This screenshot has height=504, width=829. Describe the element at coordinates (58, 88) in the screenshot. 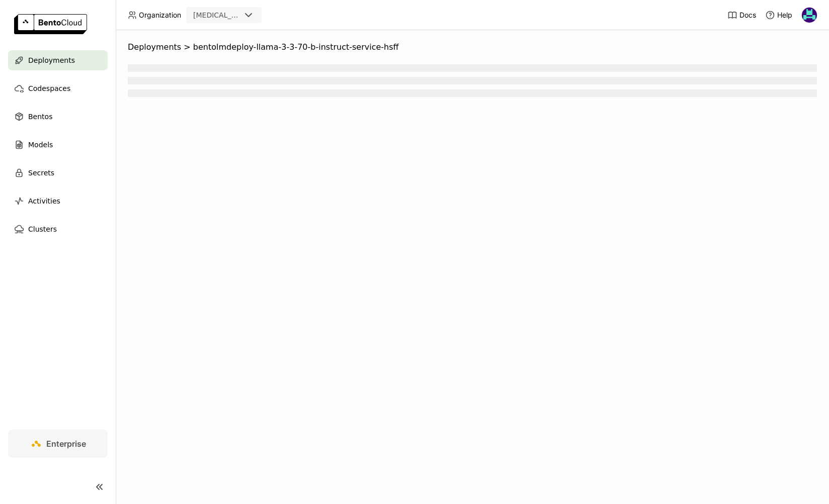

I see `a: Codespaces` at that location.